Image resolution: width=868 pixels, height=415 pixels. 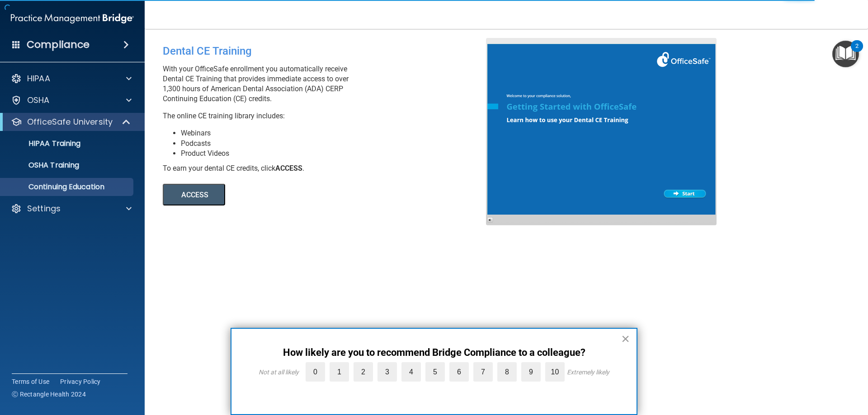 I want to click on div: To earn your dental CE credits, click ., so click(x=328, y=169).